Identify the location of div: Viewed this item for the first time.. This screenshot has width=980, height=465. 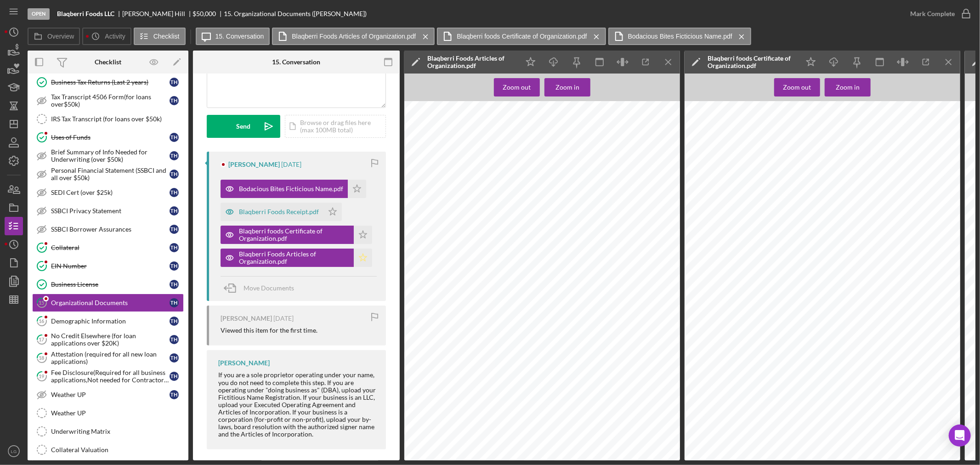
(269, 331).